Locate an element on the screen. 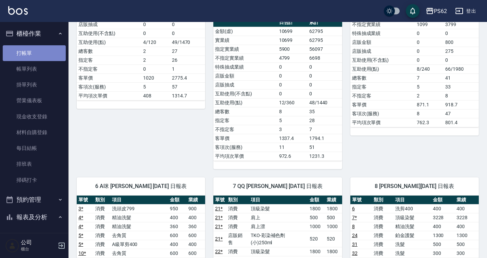 This screenshot has width=487, height=258. td: 1300 is located at coordinates (443, 235).